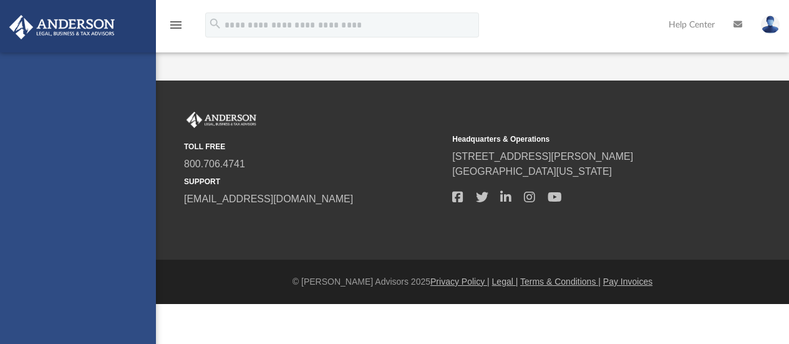 Image resolution: width=789 pixels, height=344 pixels. What do you see at coordinates (560, 281) in the screenshot?
I see `a: Terms & Conditions |` at bounding box center [560, 281].